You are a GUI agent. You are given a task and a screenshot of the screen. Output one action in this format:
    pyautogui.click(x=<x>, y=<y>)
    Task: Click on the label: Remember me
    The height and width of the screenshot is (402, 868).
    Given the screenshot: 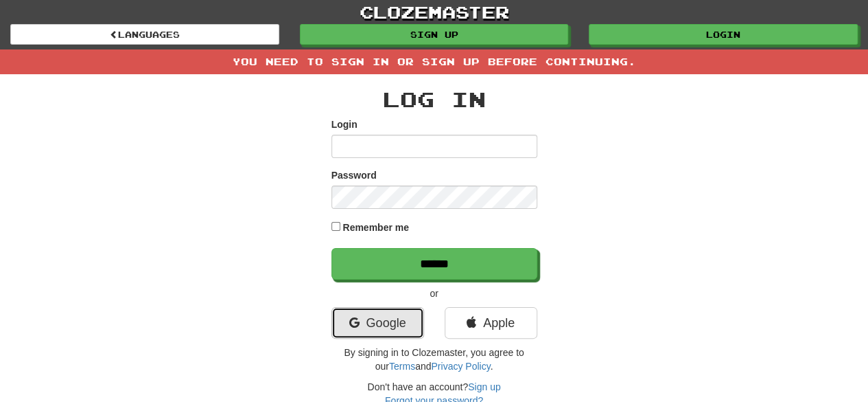 What is the action you would take?
    pyautogui.click(x=375, y=227)
    